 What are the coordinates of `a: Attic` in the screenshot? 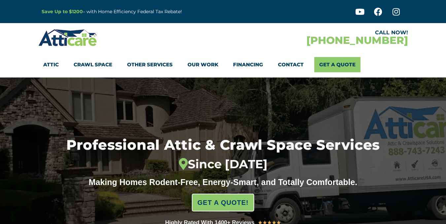 It's located at (51, 65).